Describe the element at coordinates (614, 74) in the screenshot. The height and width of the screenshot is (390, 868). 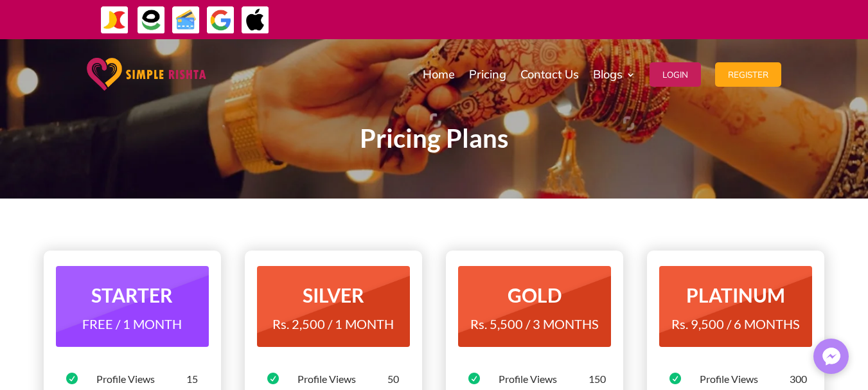
I see `a: Blogs` at that location.